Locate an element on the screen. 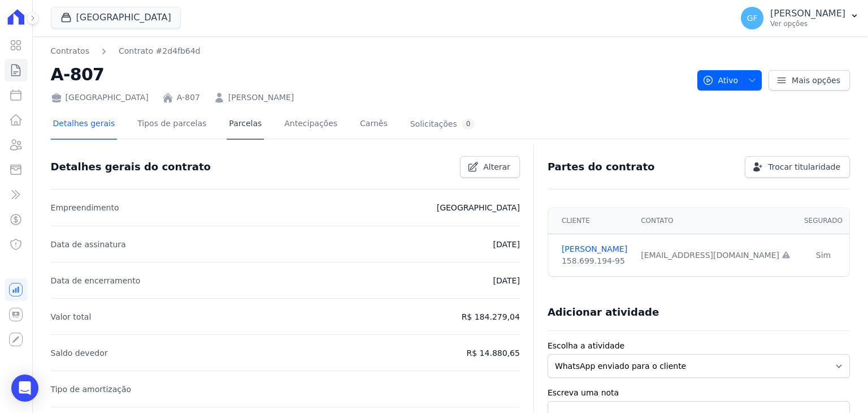 The height and width of the screenshot is (413, 868). a: Detalhes gerais is located at coordinates (84, 124).